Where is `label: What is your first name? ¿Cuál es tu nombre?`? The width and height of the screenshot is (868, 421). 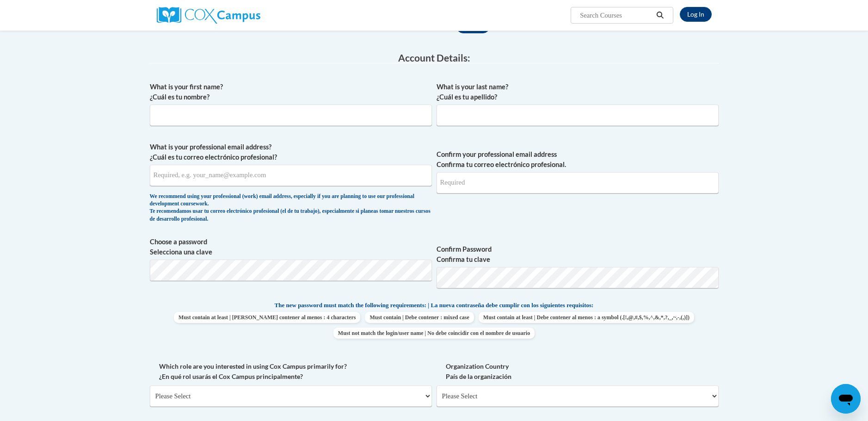 label: What is your first name? ¿Cuál es tu nombre? is located at coordinates (291, 92).